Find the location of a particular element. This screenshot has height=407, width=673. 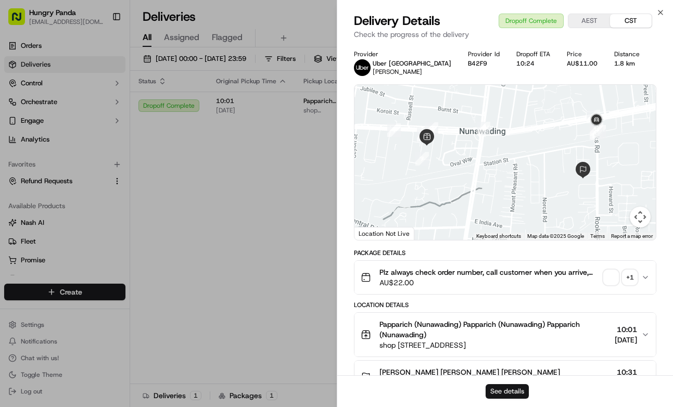

input: Got a question? Start typing here... is located at coordinates (107, 72).